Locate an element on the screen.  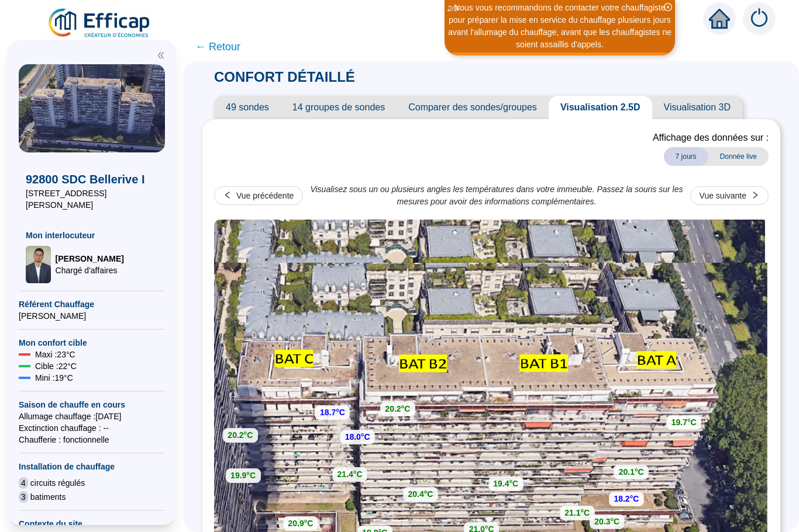
strong: 21.1°C is located at coordinates (576, 513).